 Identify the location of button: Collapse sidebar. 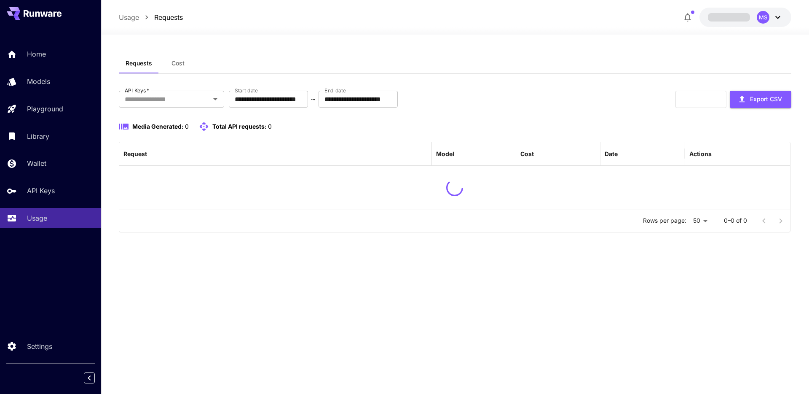
(89, 378).